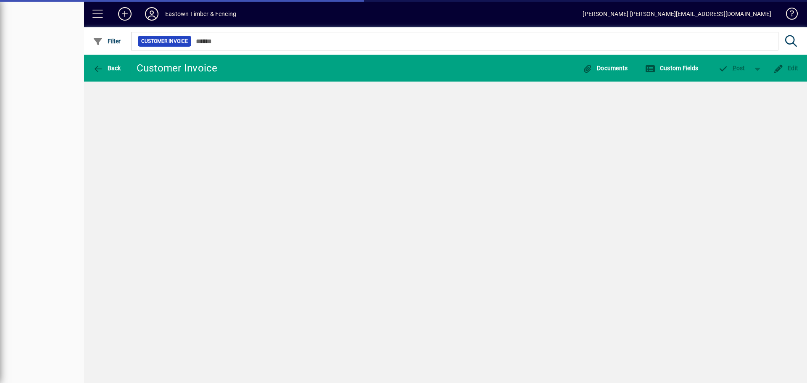 The width and height of the screenshot is (807, 383). What do you see at coordinates (786, 68) in the screenshot?
I see `span: Edit` at bounding box center [786, 68].